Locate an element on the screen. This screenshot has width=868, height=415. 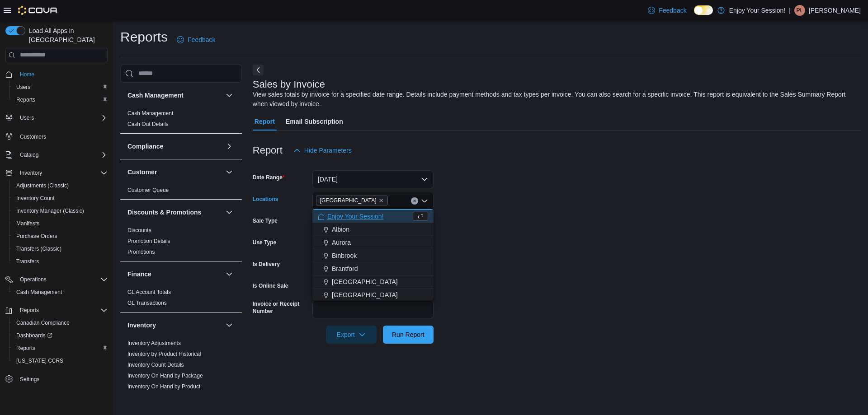
button: Adjustments (Classic) is located at coordinates (60, 186).